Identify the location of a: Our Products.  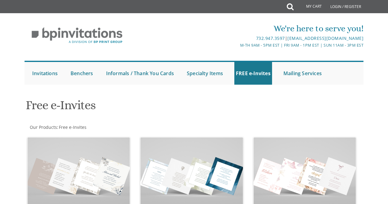
(43, 127).